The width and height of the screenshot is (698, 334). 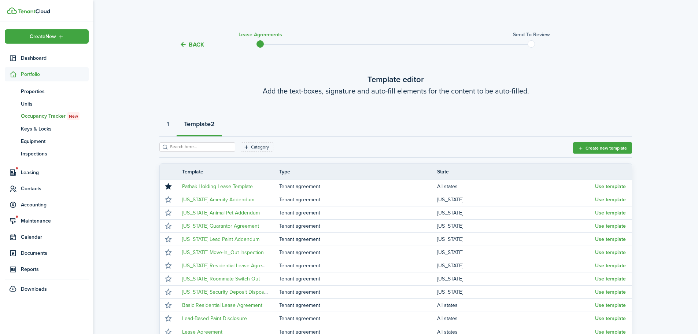 I want to click on a: Keys & Locks, so click(x=47, y=129).